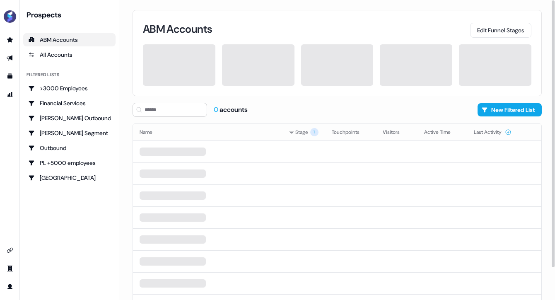 The width and height of the screenshot is (555, 300). What do you see at coordinates (492, 132) in the screenshot?
I see `button: Last Activity` at bounding box center [492, 132].